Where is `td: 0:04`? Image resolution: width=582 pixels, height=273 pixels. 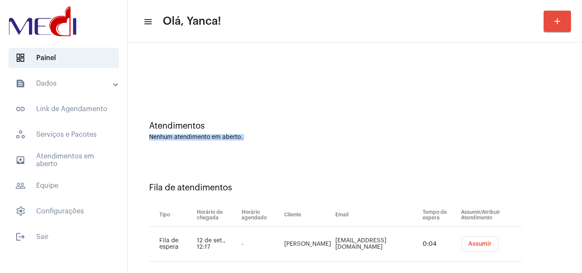 td: 0:04 is located at coordinates (439, 244).